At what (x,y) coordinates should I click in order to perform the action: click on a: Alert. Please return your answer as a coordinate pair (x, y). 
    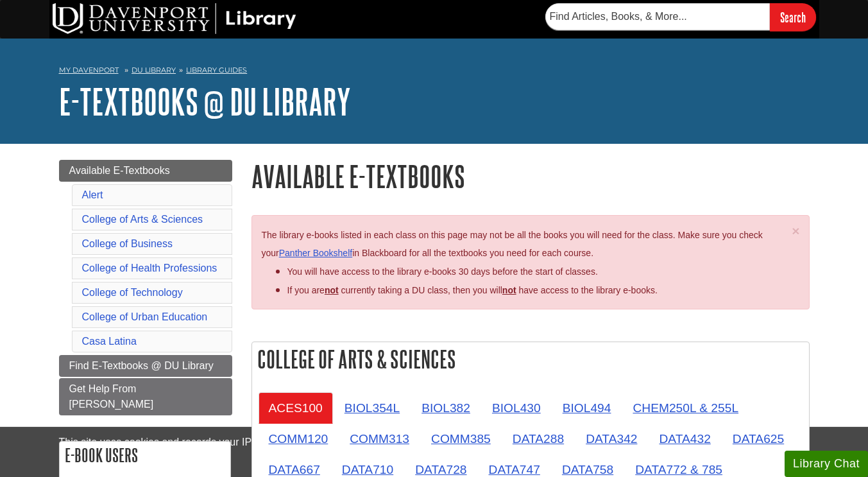
    Looking at the image, I should click on (92, 195).